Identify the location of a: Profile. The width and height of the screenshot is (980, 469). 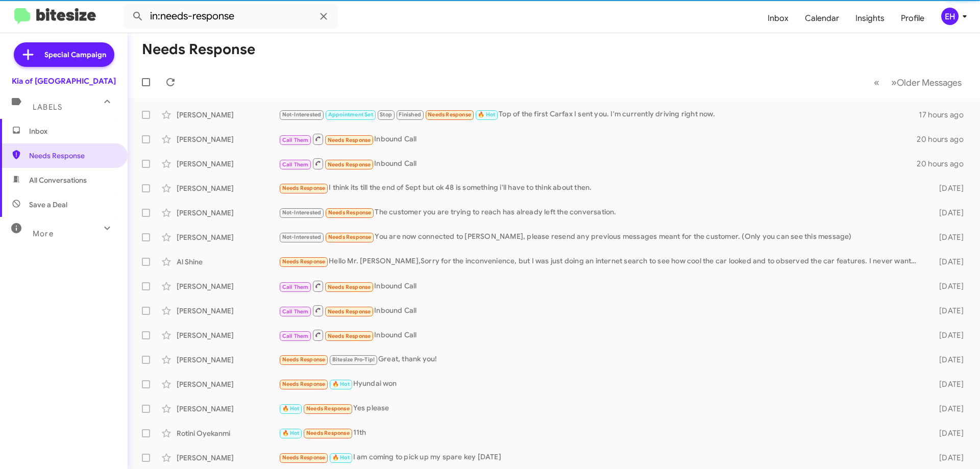
(912, 19).